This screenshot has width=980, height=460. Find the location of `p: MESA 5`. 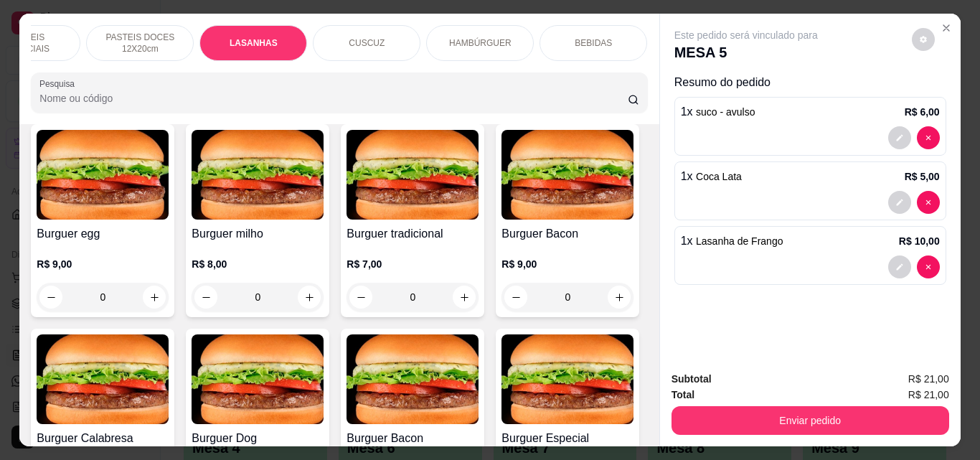

p: MESA 5 is located at coordinates (747, 53).